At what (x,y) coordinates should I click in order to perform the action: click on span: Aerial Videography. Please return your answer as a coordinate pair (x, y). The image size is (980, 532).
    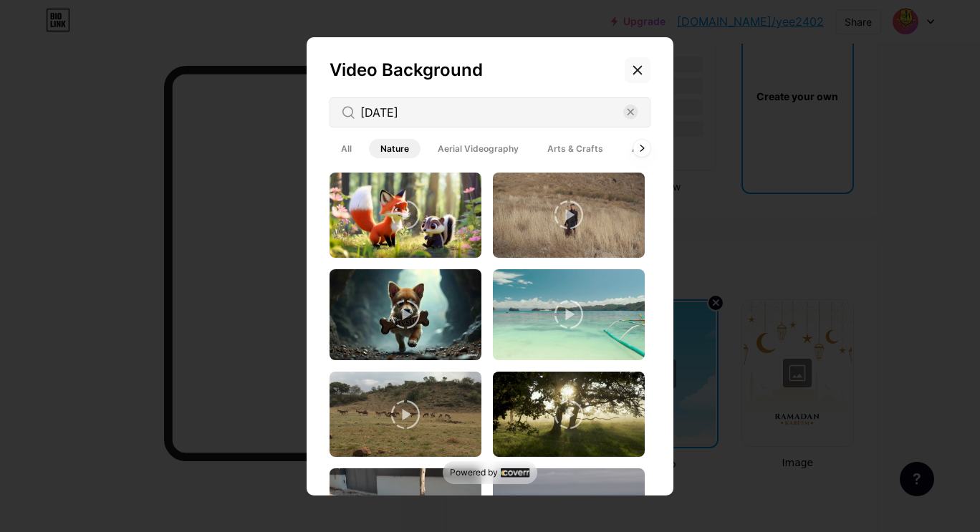
    Looking at the image, I should click on (477, 148).